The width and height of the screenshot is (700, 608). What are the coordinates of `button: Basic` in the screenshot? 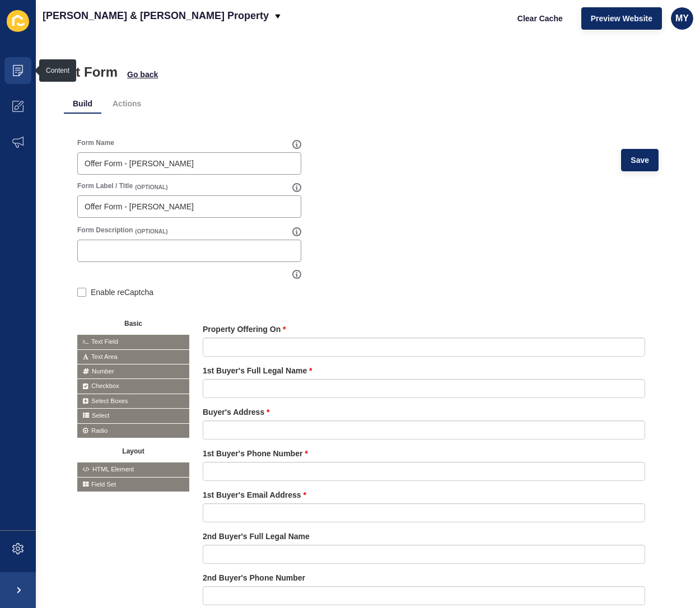 It's located at (133, 322).